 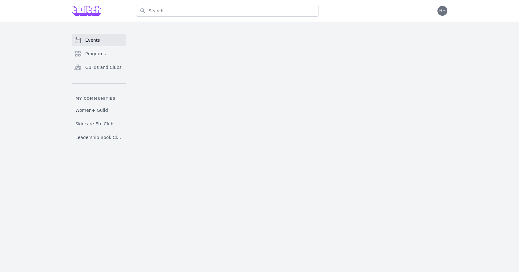 I want to click on button: HH, so click(x=443, y=11).